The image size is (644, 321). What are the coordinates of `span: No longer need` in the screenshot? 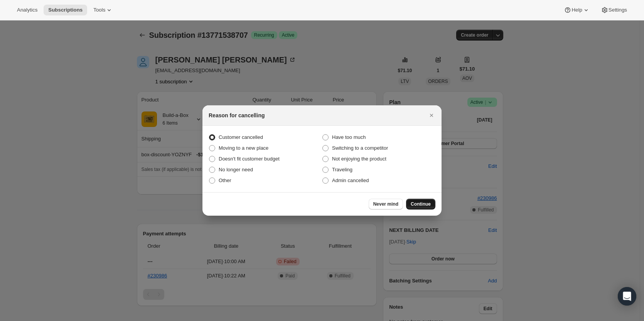 It's located at (236, 170).